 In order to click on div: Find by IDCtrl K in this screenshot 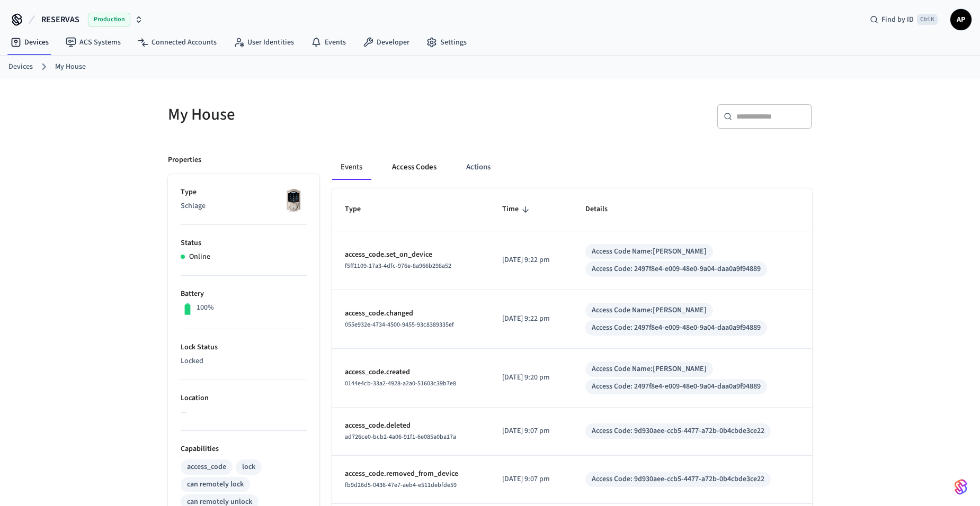, I will do `click(904, 20)`.